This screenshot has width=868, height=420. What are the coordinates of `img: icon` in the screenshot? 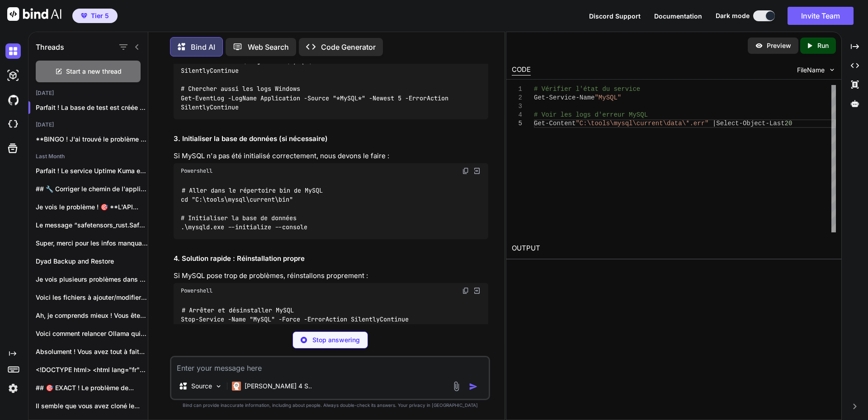 It's located at (473, 387).